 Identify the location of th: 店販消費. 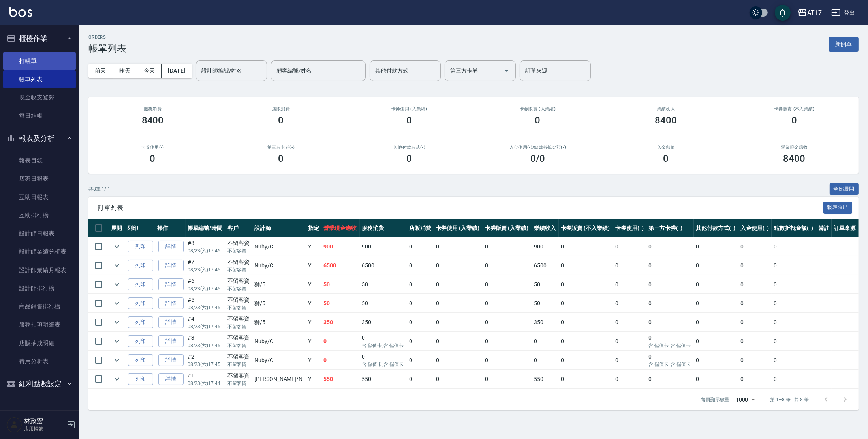
(421, 227).